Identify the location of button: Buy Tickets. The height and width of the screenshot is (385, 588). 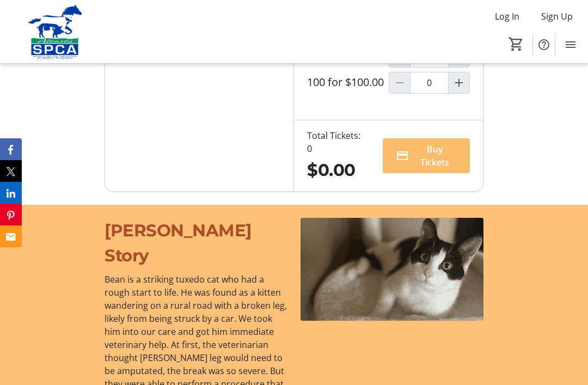
(427, 156).